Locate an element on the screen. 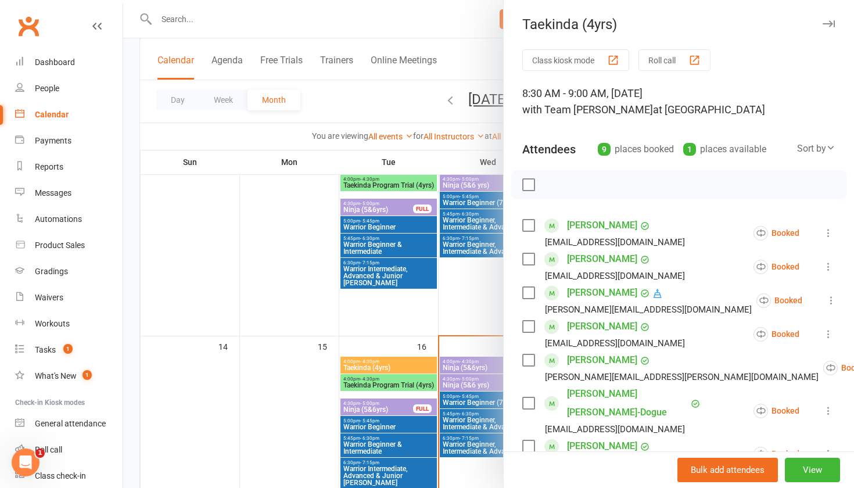 Image resolution: width=854 pixels, height=488 pixels. div: Gradings is located at coordinates (51, 271).